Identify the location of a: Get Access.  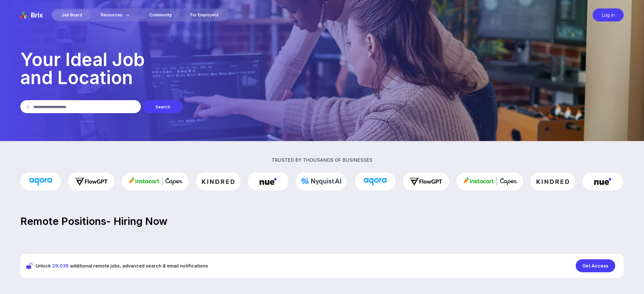
(597, 266).